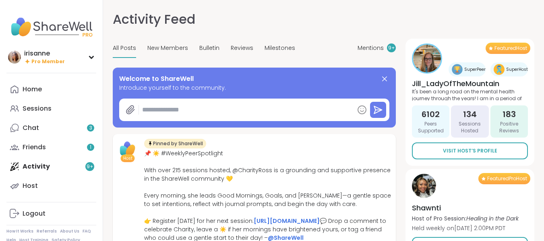  Describe the element at coordinates (431, 114) in the screenshot. I see `span: 6102` at that location.